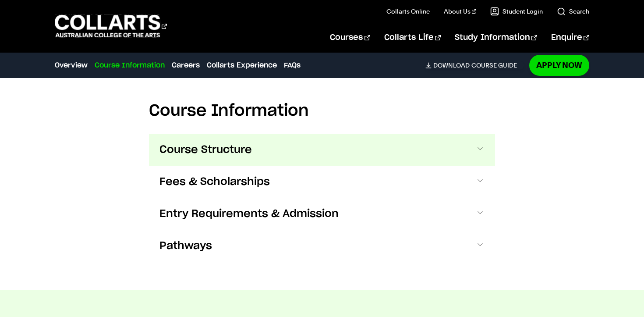  Describe the element at coordinates (186, 246) in the screenshot. I see `span: Pathways` at that location.